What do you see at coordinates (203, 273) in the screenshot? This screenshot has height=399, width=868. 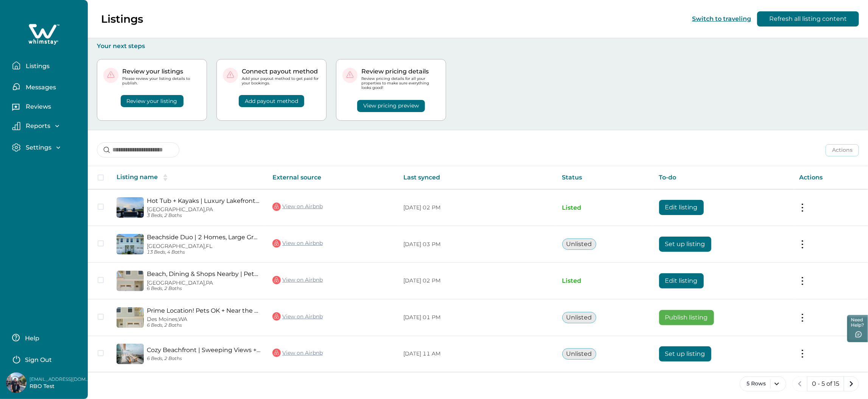 I see `a: Beach, Dining & Shops Nearby | Pets OK` at bounding box center [203, 273].